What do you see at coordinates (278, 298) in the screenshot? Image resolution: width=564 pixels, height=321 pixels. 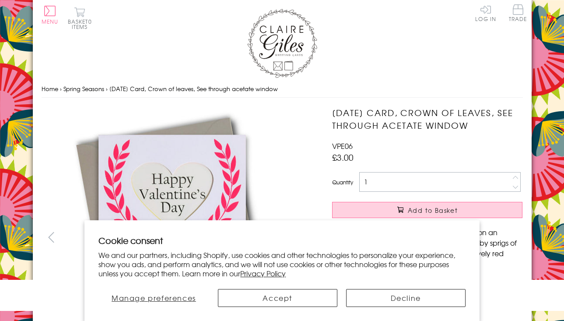 I see `button: Accept` at bounding box center [278, 298].